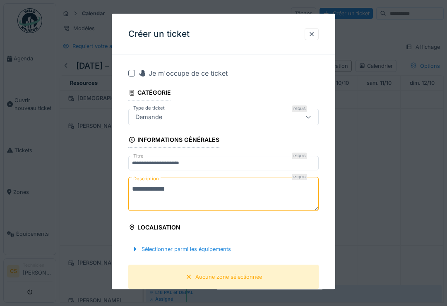 The height and width of the screenshot is (306, 447). I want to click on div: Catégorie, so click(149, 94).